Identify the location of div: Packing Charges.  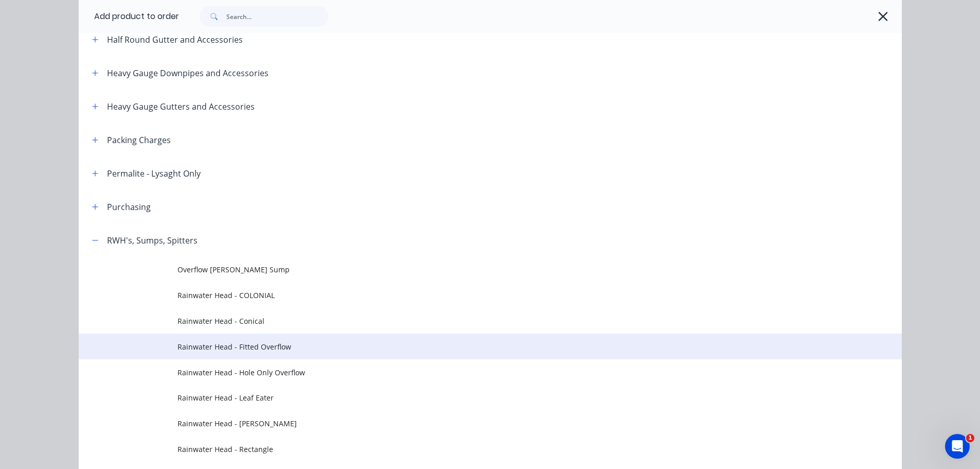
(139, 140).